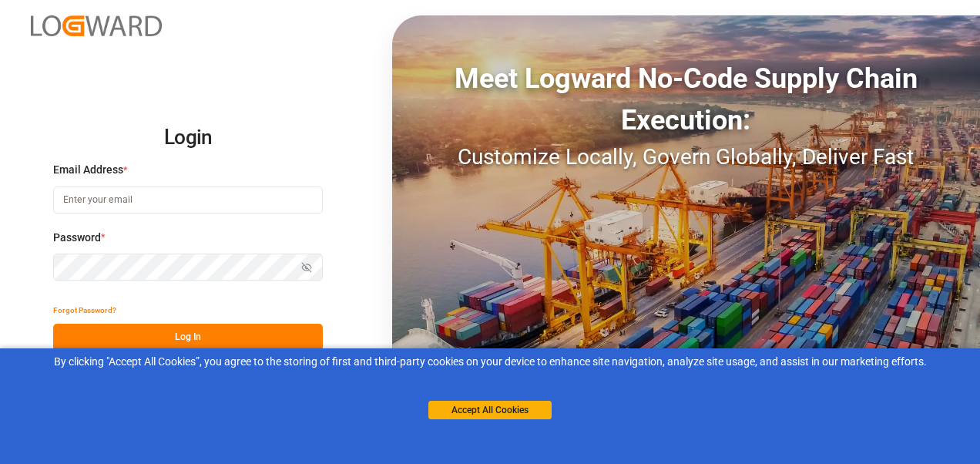  Describe the element at coordinates (96, 26) in the screenshot. I see `img: Logward_new_orange.png` at that location.